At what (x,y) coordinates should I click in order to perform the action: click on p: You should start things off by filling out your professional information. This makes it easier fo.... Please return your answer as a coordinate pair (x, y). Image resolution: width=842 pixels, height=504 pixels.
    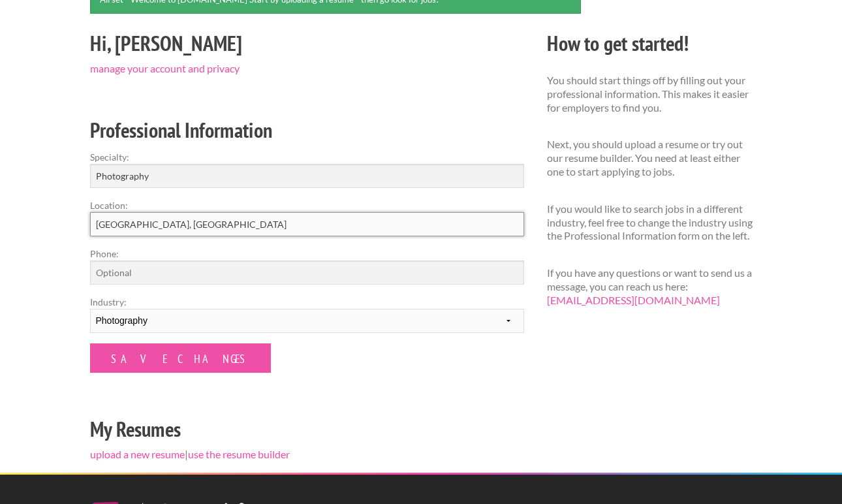
    Looking at the image, I should click on (649, 94).